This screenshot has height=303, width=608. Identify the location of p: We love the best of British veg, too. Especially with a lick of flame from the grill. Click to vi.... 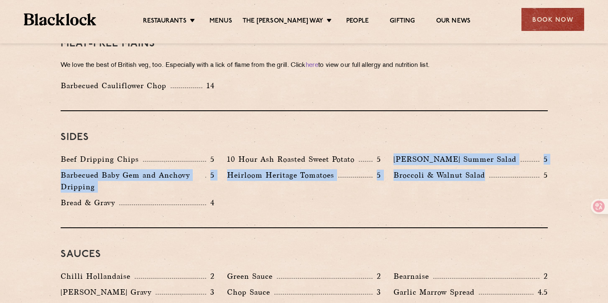
(304, 66).